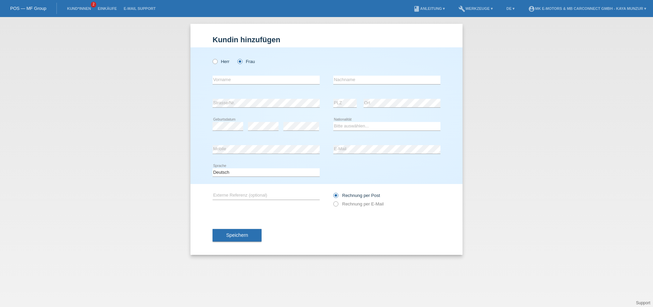 Image resolution: width=653 pixels, height=307 pixels. What do you see at coordinates (336, 197) in the screenshot?
I see `input: Rechnung per Post` at bounding box center [336, 197].